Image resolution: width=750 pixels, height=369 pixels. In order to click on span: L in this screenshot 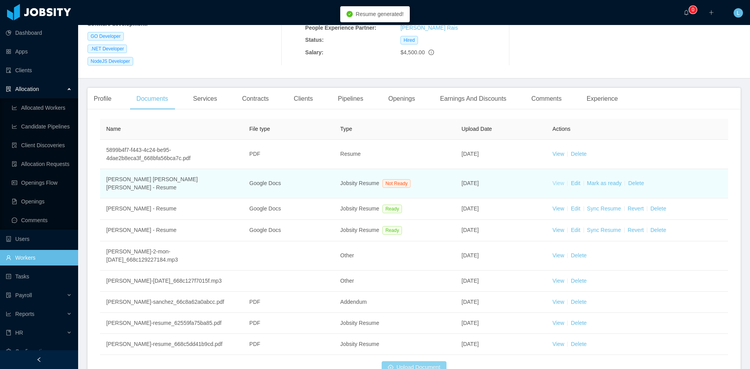, I will do `click(738, 13)`.